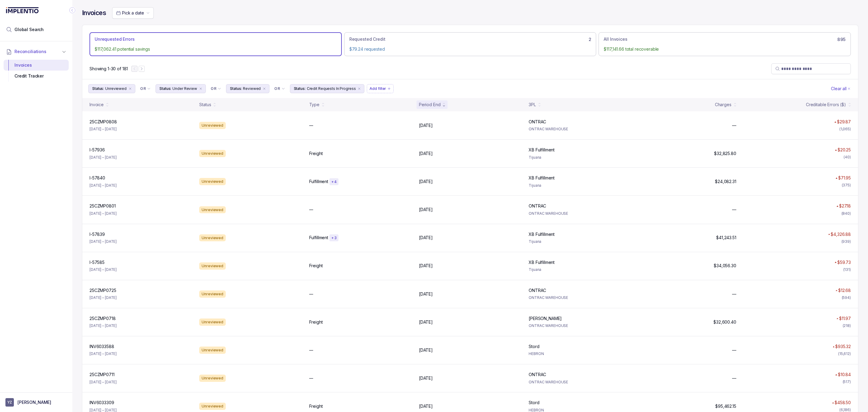 Image resolution: width=868 pixels, height=412 pixels. What do you see at coordinates (102, 403) in the screenshot?
I see `p: INV6033309` at bounding box center [102, 403].